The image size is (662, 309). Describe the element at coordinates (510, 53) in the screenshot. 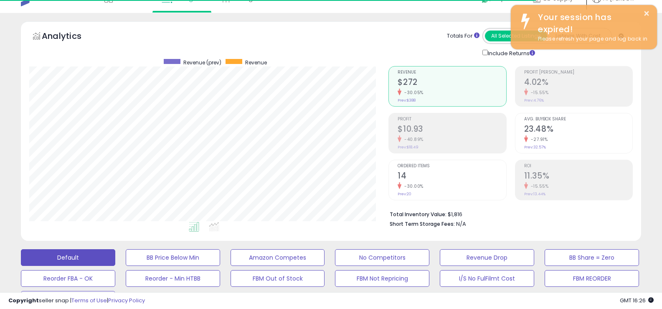

I see `div: Include Returns` at that location.